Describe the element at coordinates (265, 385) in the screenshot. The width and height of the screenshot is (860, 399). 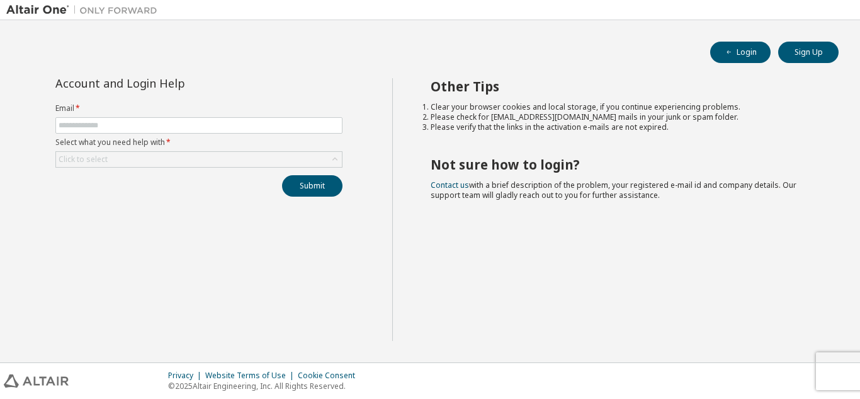
I see `p: © 2025 Altair Engineering, Inc. All Rights Reserved.` at that location.